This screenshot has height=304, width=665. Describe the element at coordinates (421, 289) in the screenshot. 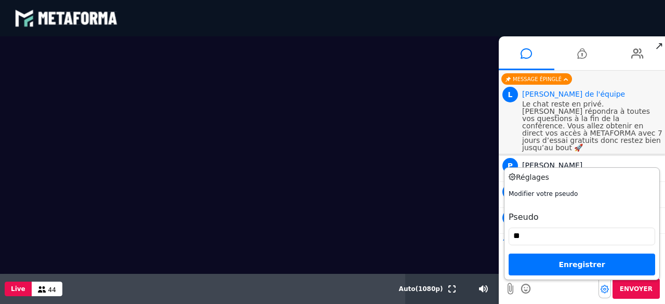

I see `button: Auto(1080p)` at that location.